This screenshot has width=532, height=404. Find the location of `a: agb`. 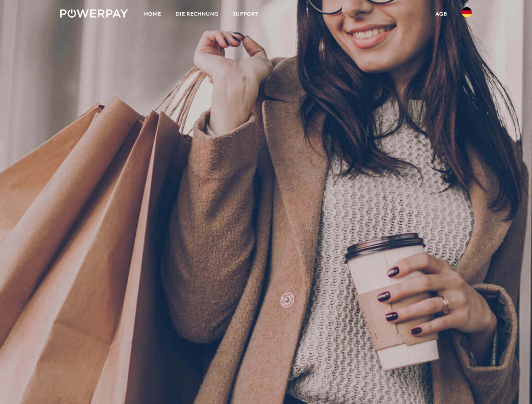

a: agb is located at coordinates (441, 14).